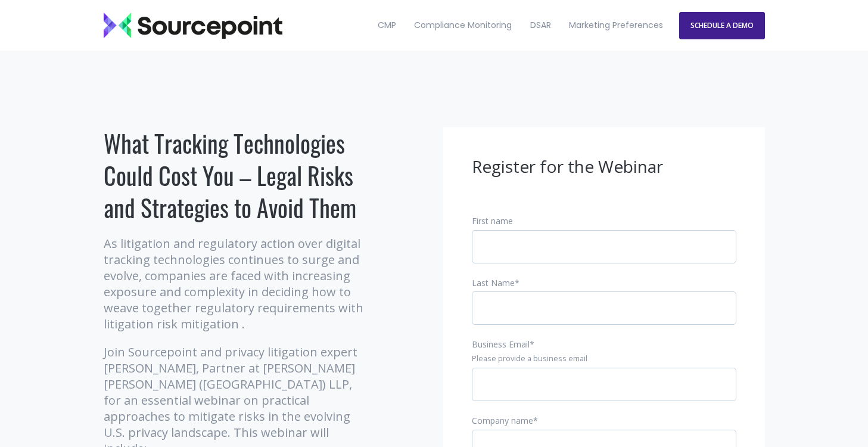  What do you see at coordinates (193, 26) in the screenshot?
I see `img: Sourcepoint_logo_black_transparent (2)-2` at bounding box center [193, 26].